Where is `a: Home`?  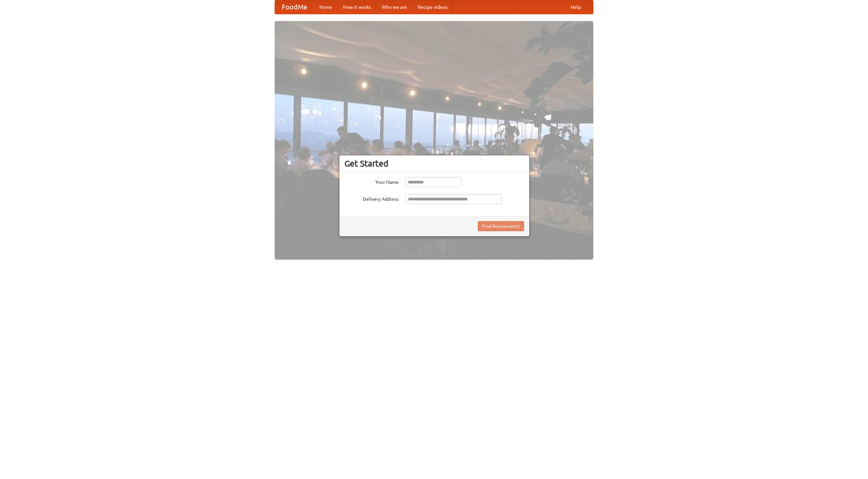 a: Home is located at coordinates (326, 7).